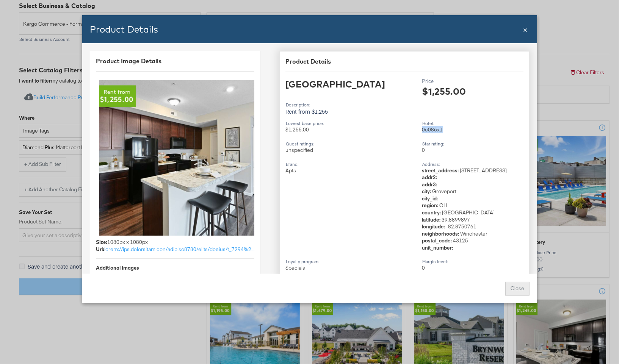 The height and width of the screenshot is (364, 619). I want to click on span: OH, so click(434, 205).